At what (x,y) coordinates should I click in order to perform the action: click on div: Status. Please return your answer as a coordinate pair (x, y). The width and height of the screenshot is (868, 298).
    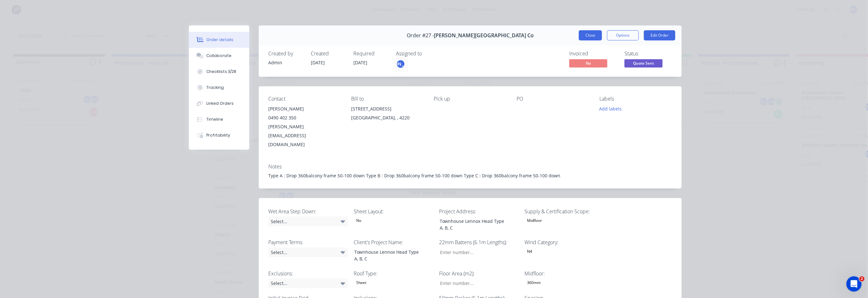
    Looking at the image, I should click on (648, 53).